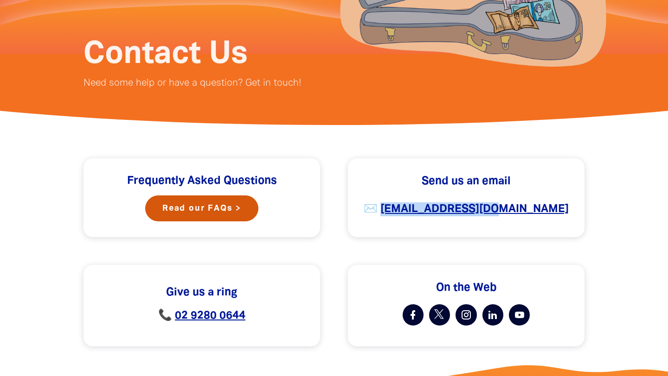 The image size is (668, 376). What do you see at coordinates (202, 181) in the screenshot?
I see `span: Frequently Asked Questions` at bounding box center [202, 181].